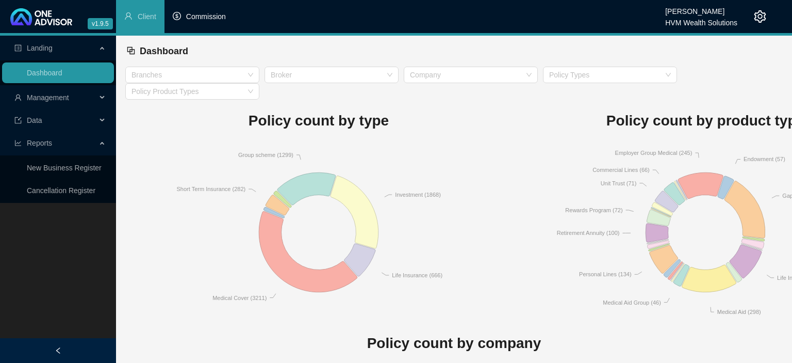 The image size is (792, 363). What do you see at coordinates (100, 24) in the screenshot?
I see `span: v1.9.5` at bounding box center [100, 24].